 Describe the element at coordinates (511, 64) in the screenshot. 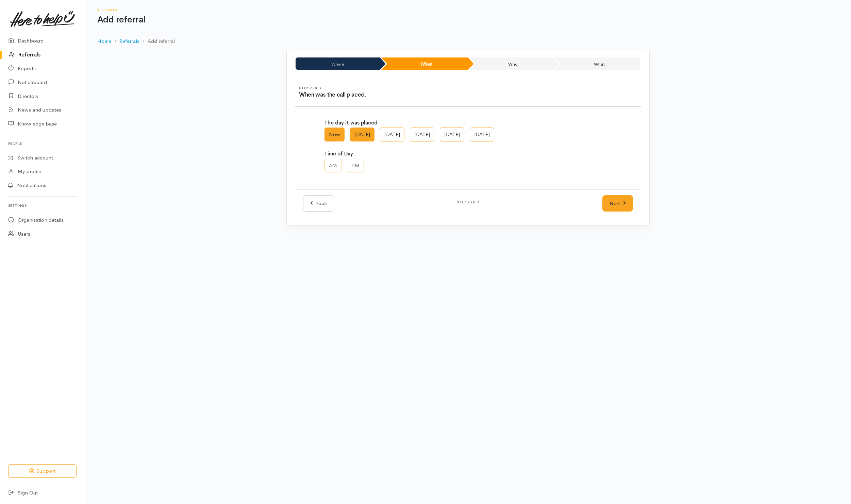

I see `li: Who` at that location.